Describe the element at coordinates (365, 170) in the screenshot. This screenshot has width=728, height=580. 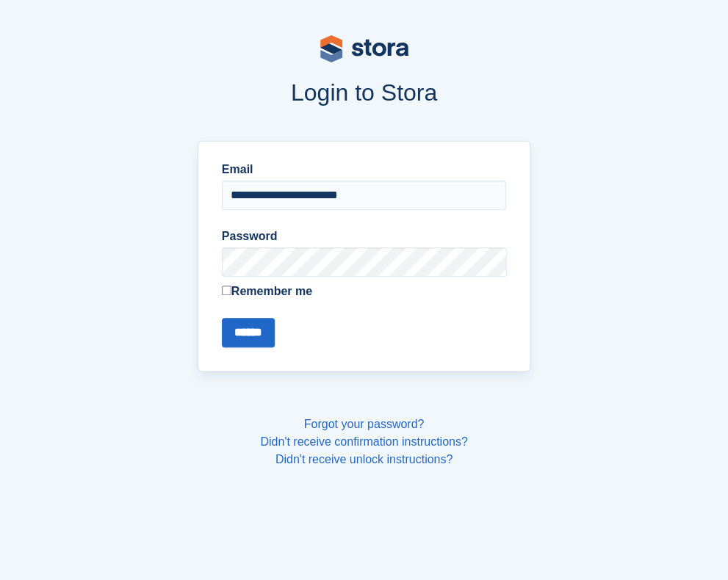
I see `label: Email` at that location.